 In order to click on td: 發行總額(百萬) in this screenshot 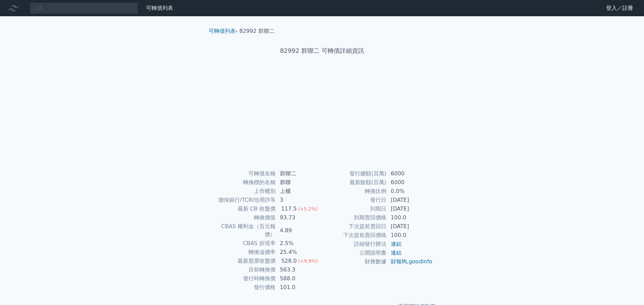, I will do `click(354, 174)`.